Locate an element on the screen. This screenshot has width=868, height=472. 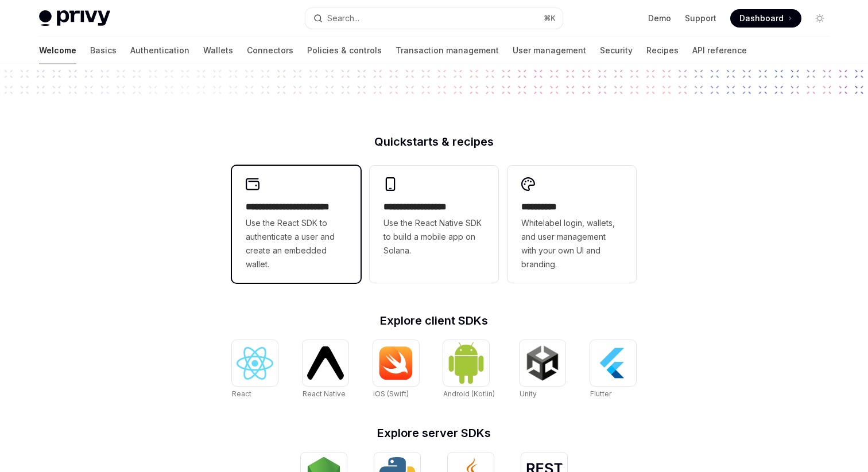
img: React is located at coordinates (255, 363).